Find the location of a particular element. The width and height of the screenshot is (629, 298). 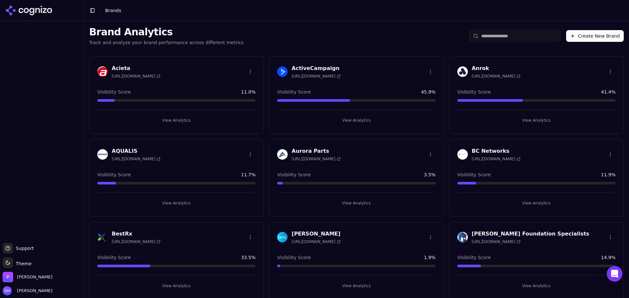

div: Open Intercom Messenger is located at coordinates (614, 274).